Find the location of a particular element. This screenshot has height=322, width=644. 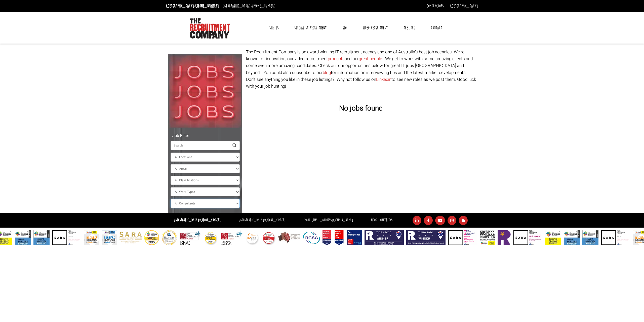

input: Search is located at coordinates (200, 145).